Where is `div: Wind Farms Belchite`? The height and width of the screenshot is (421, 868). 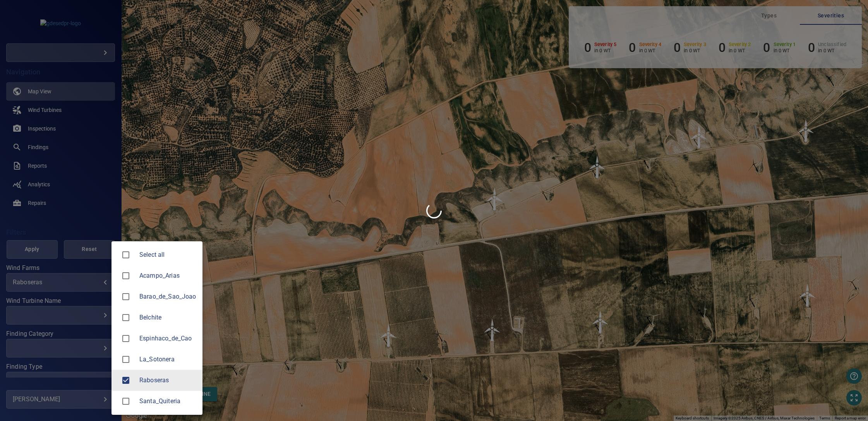
div: Wind Farms Belchite is located at coordinates (168, 318).